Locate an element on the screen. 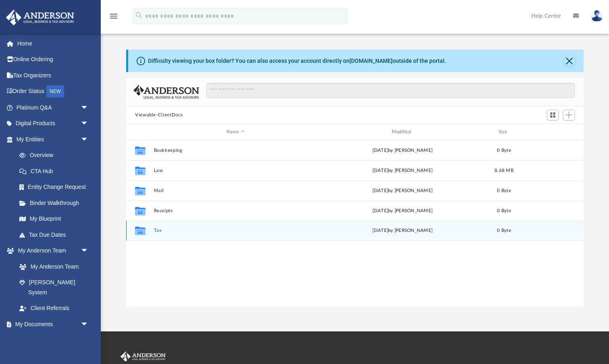  button: Law is located at coordinates (236, 170).